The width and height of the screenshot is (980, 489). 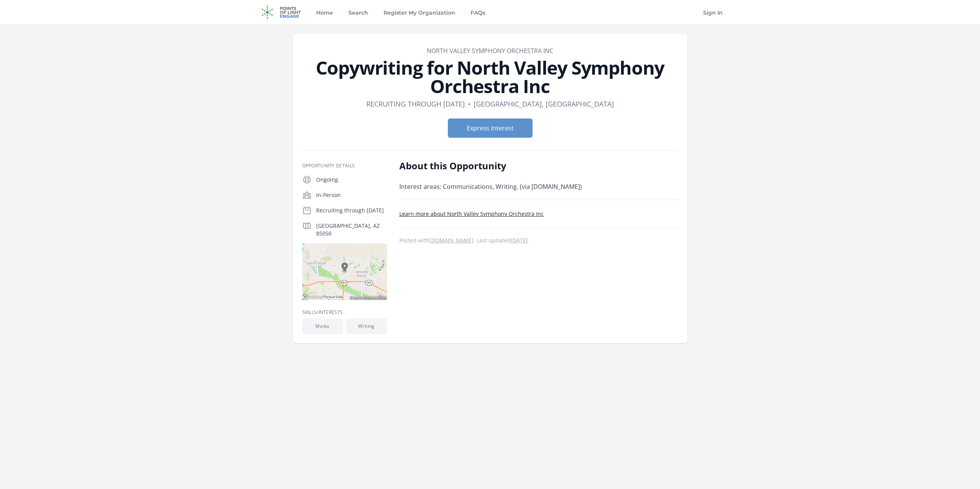 What do you see at coordinates (323, 326) in the screenshot?
I see `li: Media` at bounding box center [323, 326].